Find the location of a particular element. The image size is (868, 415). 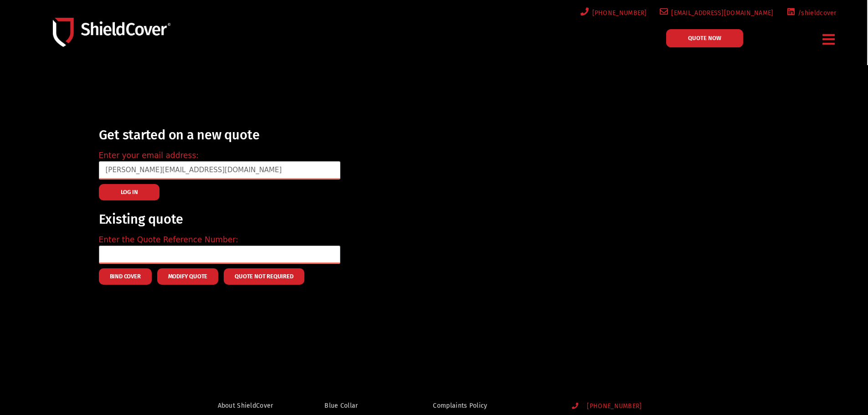

span: Complaints Policy is located at coordinates (460, 405).